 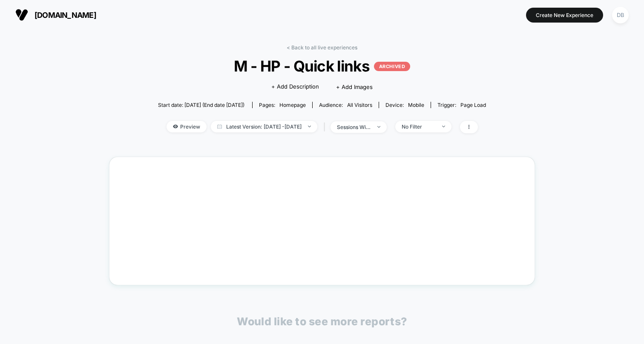 I want to click on div: Audience:, so click(x=346, y=105).